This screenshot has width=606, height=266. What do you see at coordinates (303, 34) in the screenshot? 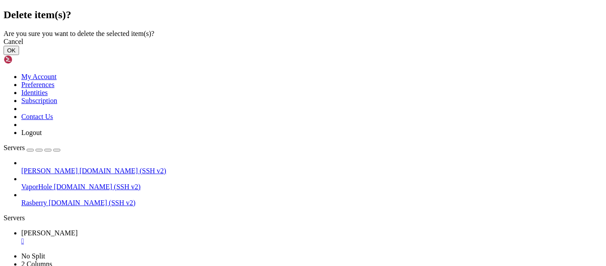
I see `div: Are you sure you want to delete the selected item(s)?` at bounding box center [303, 34].